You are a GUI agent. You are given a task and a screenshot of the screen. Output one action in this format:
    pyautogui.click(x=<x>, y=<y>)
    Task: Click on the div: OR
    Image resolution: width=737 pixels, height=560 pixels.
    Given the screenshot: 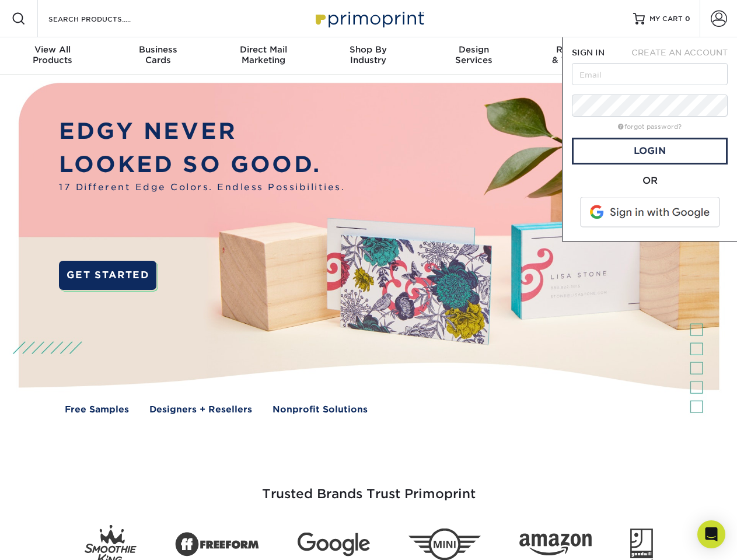 What is the action you would take?
    pyautogui.click(x=649, y=181)
    